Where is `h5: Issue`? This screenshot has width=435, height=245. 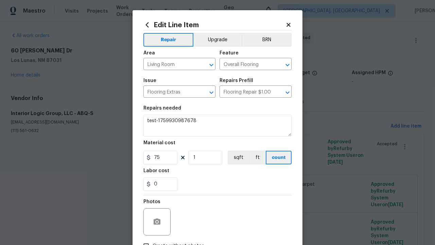 h5: Issue is located at coordinates (150, 81).